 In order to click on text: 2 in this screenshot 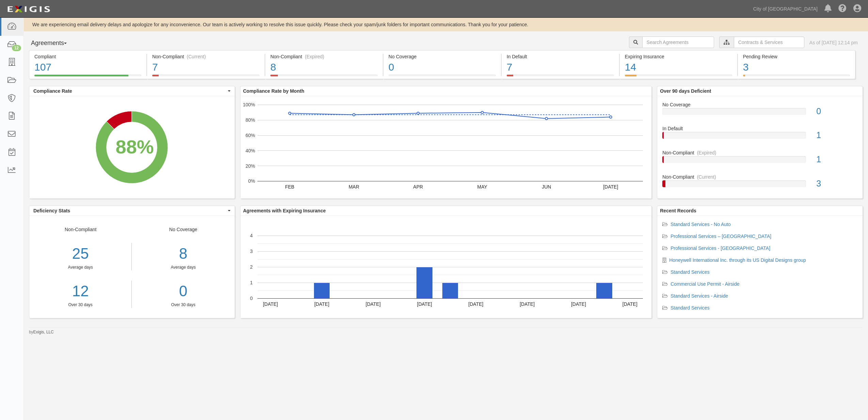, I will do `click(251, 267)`.